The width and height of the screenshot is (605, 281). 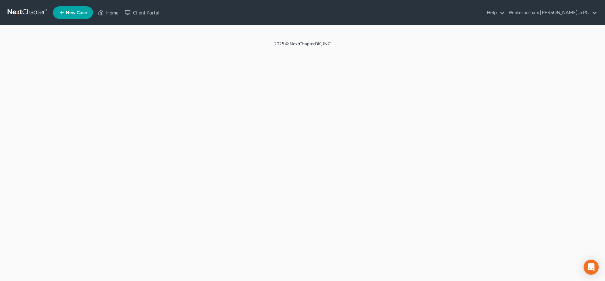 What do you see at coordinates (73, 13) in the screenshot?
I see `new-legal-case-button: New Case` at bounding box center [73, 13].